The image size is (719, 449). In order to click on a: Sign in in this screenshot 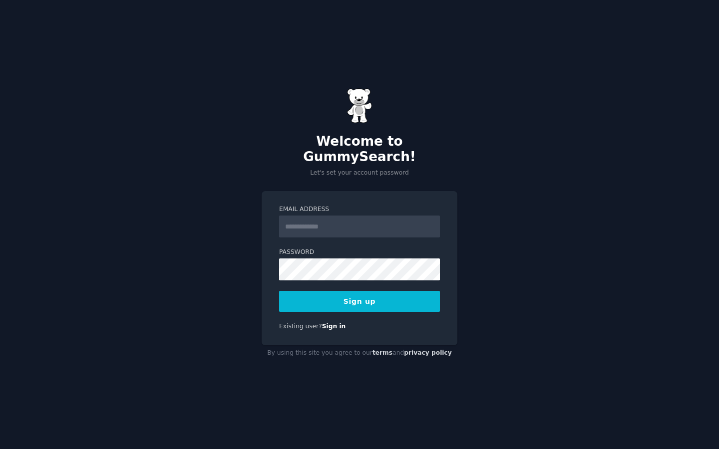, I will do `click(334, 326)`.